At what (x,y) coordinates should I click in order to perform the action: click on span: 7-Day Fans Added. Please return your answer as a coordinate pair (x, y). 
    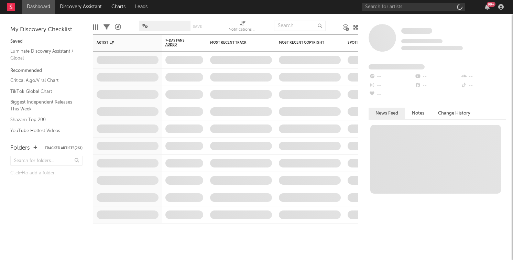
    Looking at the image, I should click on (179, 43).